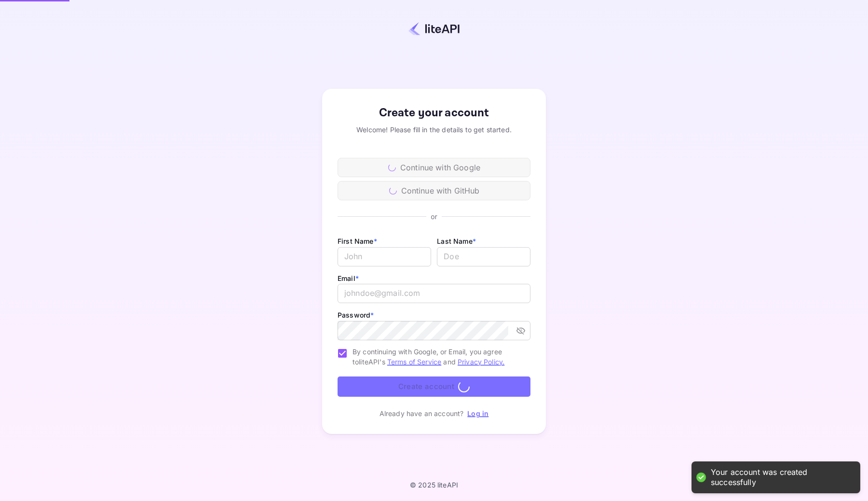 The height and width of the screenshot is (501, 868). Describe the element at coordinates (484, 257) in the screenshot. I see `input: Doe` at that location.